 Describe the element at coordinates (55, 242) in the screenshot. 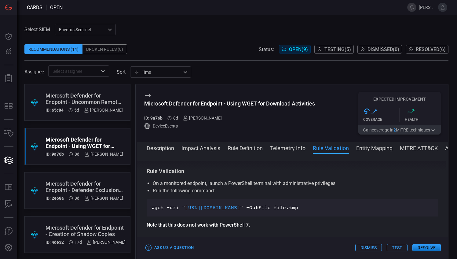

I see `h5: ID: 4de32` at that location.